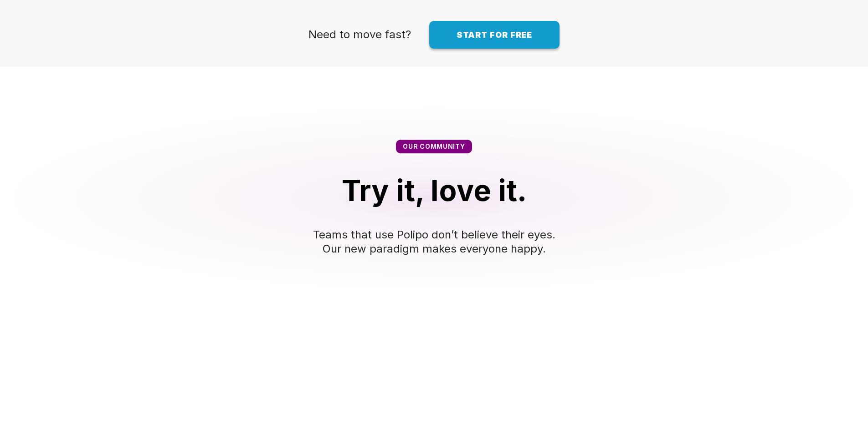 This screenshot has height=430, width=868. What do you see at coordinates (494, 35) in the screenshot?
I see `span: Start for free` at bounding box center [494, 35].